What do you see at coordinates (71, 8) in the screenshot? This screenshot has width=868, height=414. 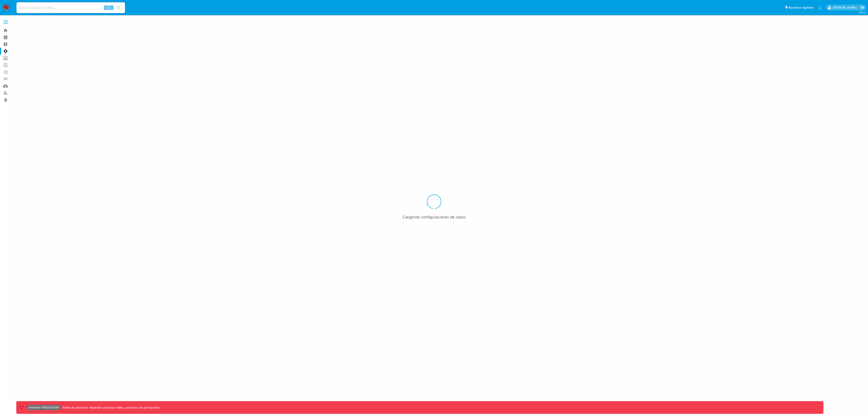 I see `input: Buscar usuario o caso...` at bounding box center [71, 8].